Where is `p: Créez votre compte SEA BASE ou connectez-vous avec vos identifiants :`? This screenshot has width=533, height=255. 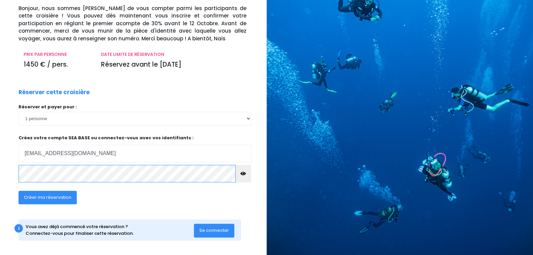 p: Créez votre compte SEA BASE ou connectez-vous avec vos identifiants : is located at coordinates (135, 149).